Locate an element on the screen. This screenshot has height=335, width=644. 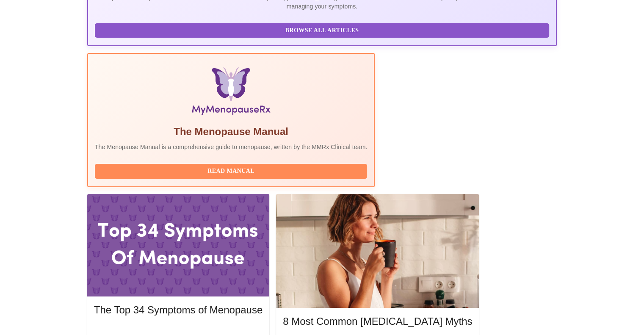
img: Menopause Manual is located at coordinates (231, 93).